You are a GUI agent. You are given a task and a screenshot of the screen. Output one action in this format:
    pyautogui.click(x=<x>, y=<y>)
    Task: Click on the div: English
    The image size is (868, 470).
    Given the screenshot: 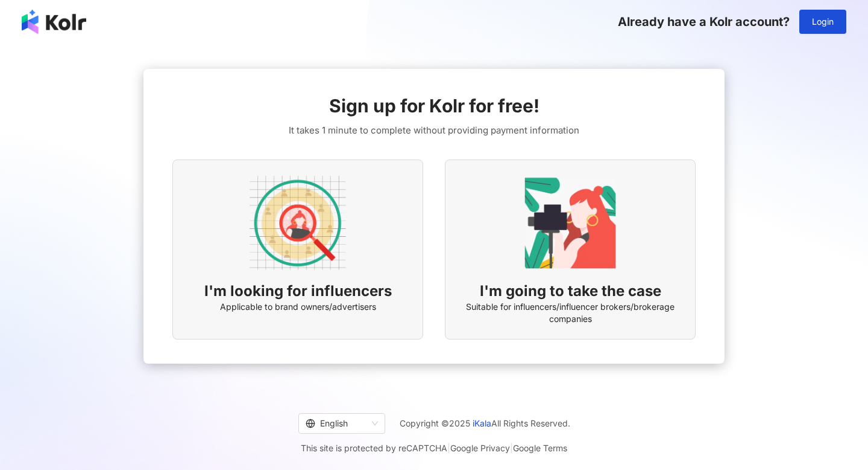 What is the action you would take?
    pyautogui.click(x=336, y=423)
    